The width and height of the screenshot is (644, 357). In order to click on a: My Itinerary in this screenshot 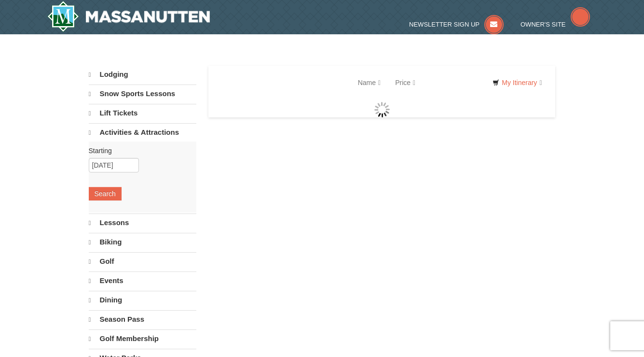, I will do `click(517, 82)`.